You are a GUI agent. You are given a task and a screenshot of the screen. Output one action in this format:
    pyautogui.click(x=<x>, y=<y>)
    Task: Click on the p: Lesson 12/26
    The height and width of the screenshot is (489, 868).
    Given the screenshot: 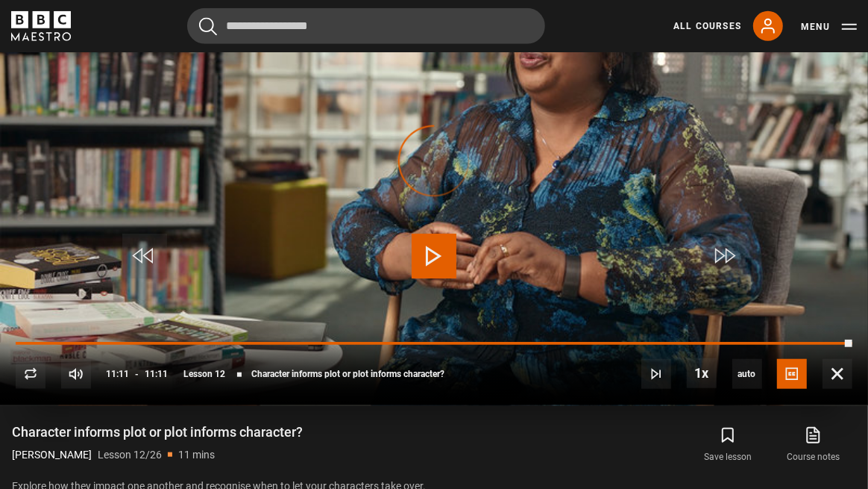 What is the action you would take?
    pyautogui.click(x=130, y=454)
    